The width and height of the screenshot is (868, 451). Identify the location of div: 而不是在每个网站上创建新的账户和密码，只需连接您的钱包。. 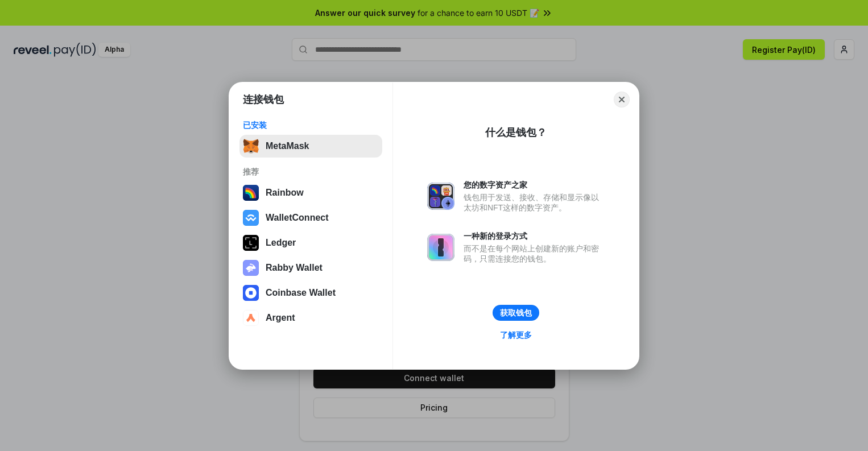
(534, 253).